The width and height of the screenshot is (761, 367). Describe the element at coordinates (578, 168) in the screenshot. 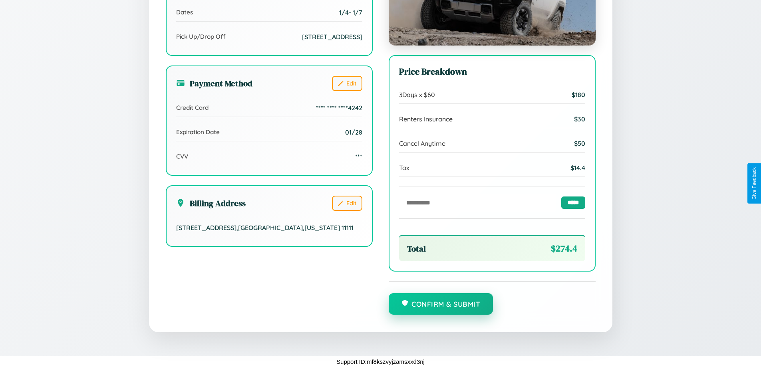

I see `span: $ 14.4` at that location.